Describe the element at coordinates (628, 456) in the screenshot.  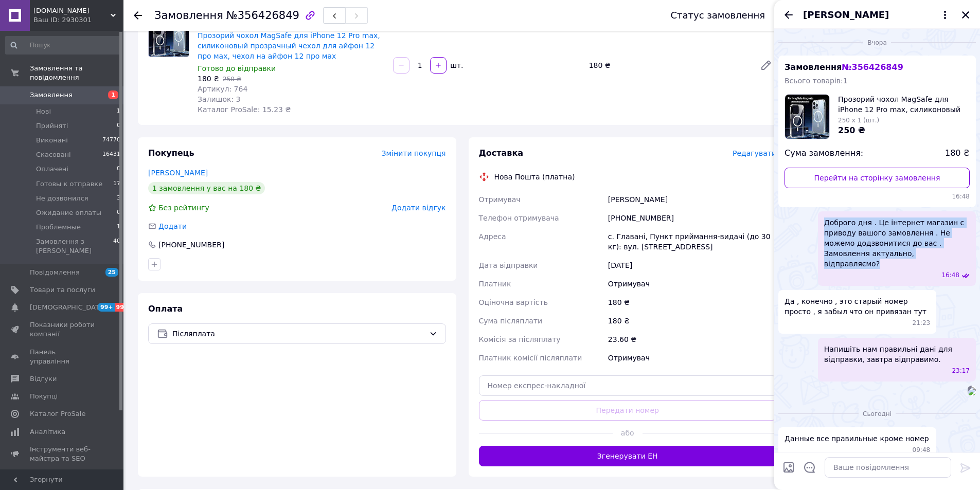
I see `button: Згенерувати ЕН` at that location.